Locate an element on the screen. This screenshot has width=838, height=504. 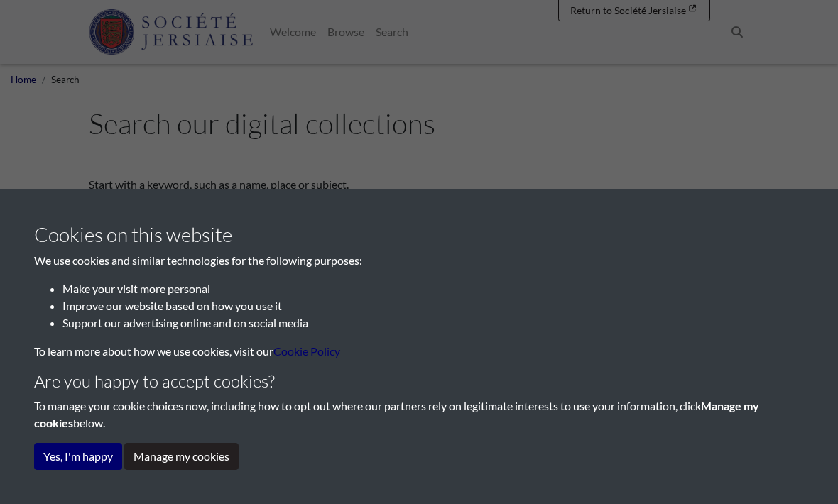
button: Manage my cookies is located at coordinates (181, 456).